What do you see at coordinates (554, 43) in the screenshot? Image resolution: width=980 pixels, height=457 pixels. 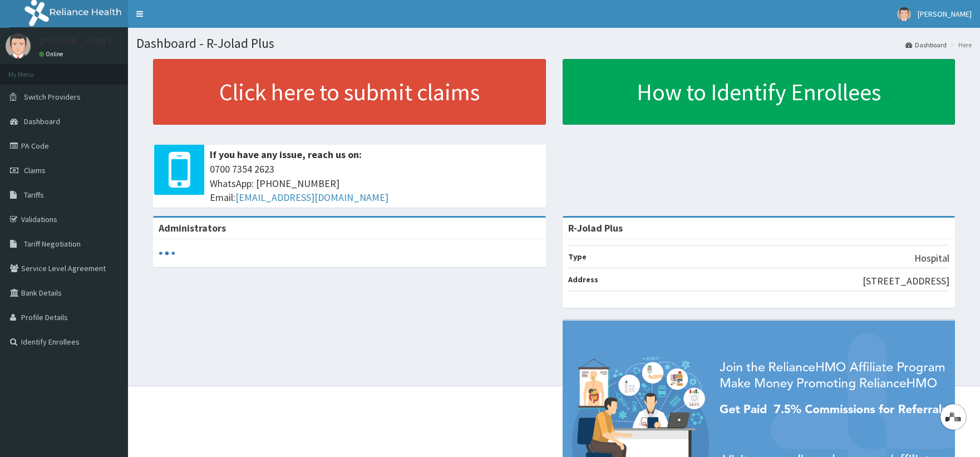 I see `h1: Dashboard - R-Jolad Plus` at bounding box center [554, 43].